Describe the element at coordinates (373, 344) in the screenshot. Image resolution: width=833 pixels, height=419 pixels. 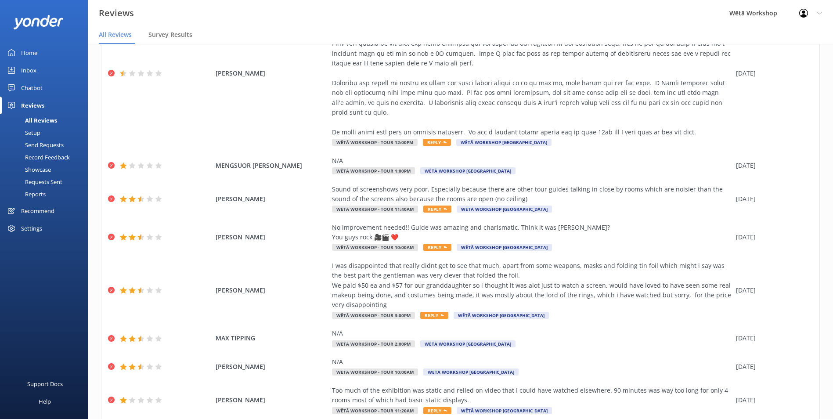
I see `span: Wētā Workshop - Tour 2:00pm` at that location.